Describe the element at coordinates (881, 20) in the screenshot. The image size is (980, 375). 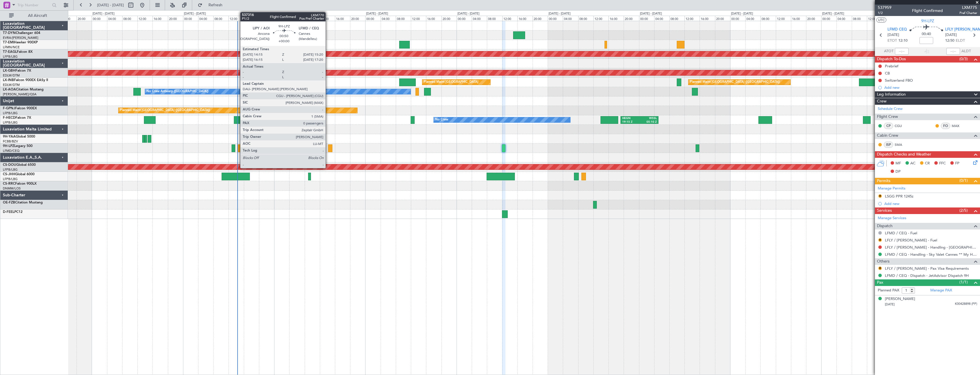
I see `button: UTC` at that location.